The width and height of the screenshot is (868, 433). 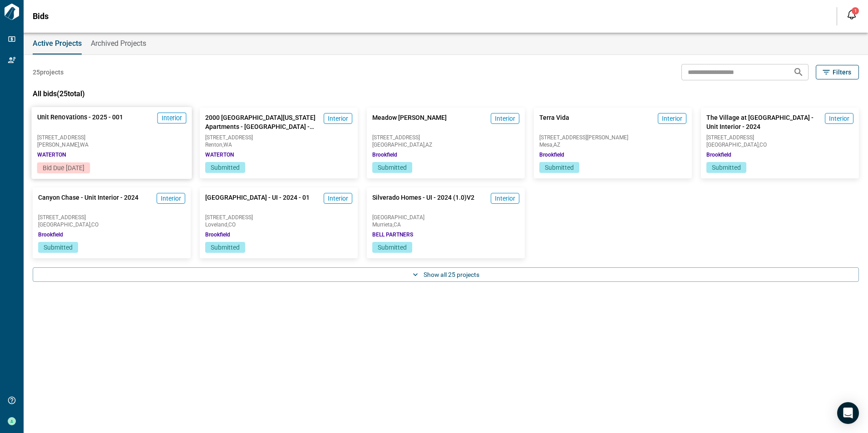 What do you see at coordinates (57, 44) in the screenshot?
I see `span: Active Projects` at bounding box center [57, 44].